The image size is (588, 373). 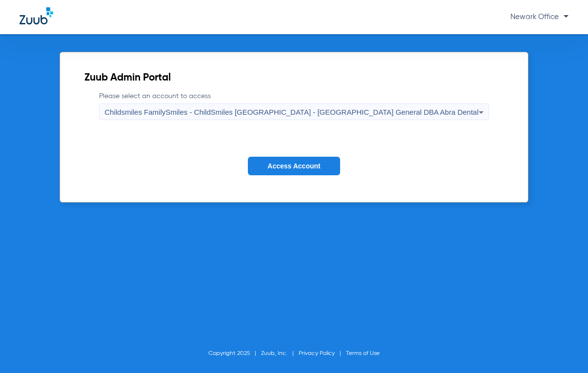 What do you see at coordinates (294, 78) in the screenshot?
I see `h2: Zuub Admin Portal` at bounding box center [294, 78].